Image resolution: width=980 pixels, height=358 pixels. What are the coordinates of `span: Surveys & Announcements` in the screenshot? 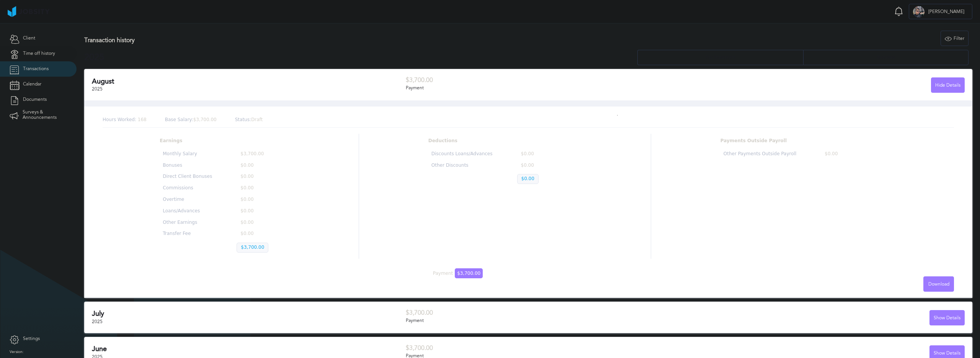 It's located at (45, 115).